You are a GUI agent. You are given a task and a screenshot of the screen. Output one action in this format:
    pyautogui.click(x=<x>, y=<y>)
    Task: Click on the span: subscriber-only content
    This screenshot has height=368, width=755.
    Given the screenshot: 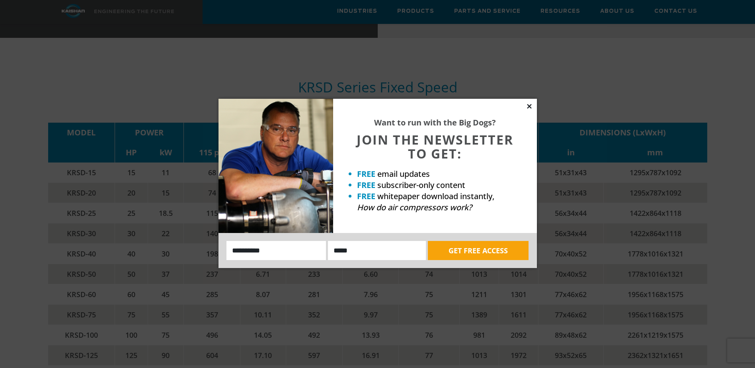 What is the action you would take?
    pyautogui.click(x=421, y=185)
    